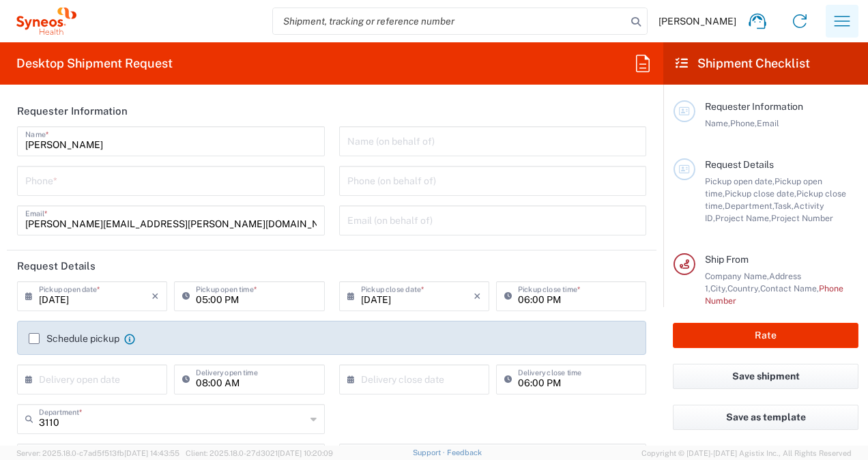 Image resolution: width=868 pixels, height=460 pixels. I want to click on h2: Desktop Shipment Request, so click(94, 63).